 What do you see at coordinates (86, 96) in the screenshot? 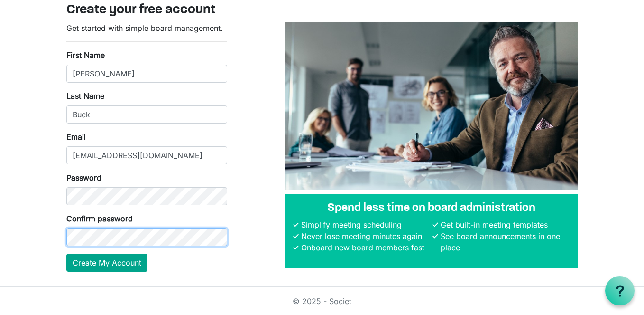
I see `label: Last Name` at bounding box center [86, 96].